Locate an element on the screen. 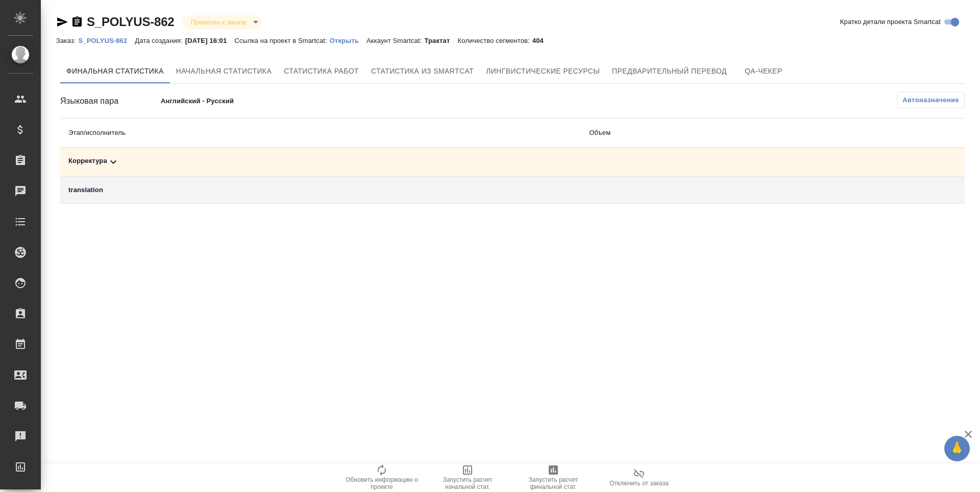 The image size is (980, 492). span: Автоназначение is located at coordinates (930, 100).